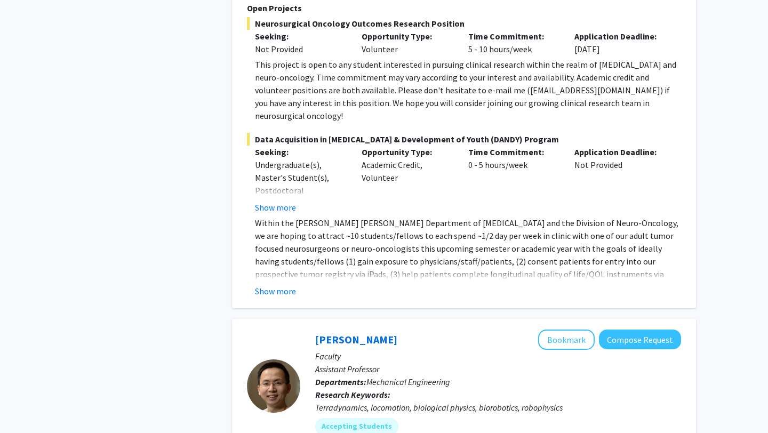  What do you see at coordinates (498, 408) in the screenshot?
I see `div: Terradynamics, locomotion, biological physics, biorobotics, robophysics` at bounding box center [498, 408].